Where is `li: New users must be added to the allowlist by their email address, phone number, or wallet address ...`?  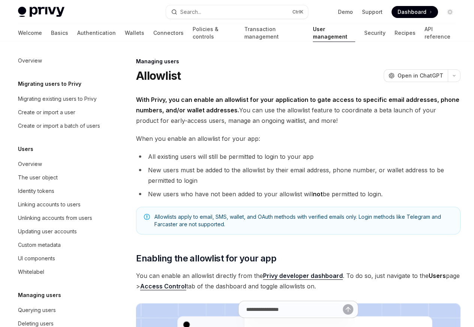
li: New users must be added to the allowlist by their email address, phone number, or wallet address ... is located at coordinates (298, 175).